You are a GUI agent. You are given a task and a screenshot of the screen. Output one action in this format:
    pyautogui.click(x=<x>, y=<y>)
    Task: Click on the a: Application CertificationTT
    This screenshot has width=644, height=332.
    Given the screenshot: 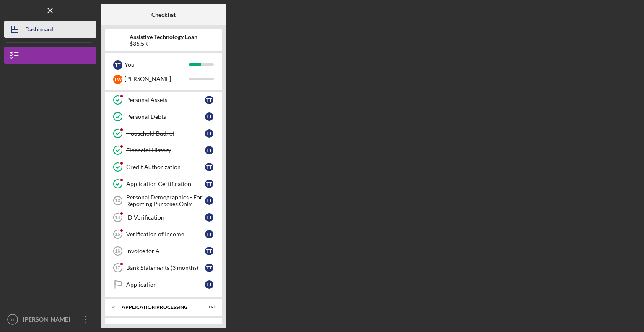 What is the action you would take?
    pyautogui.click(x=163, y=184)
    